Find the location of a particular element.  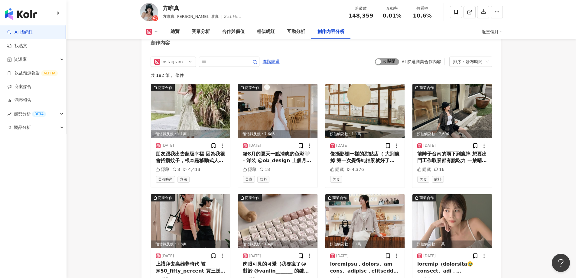

img: logo is located at coordinates (21, 14).